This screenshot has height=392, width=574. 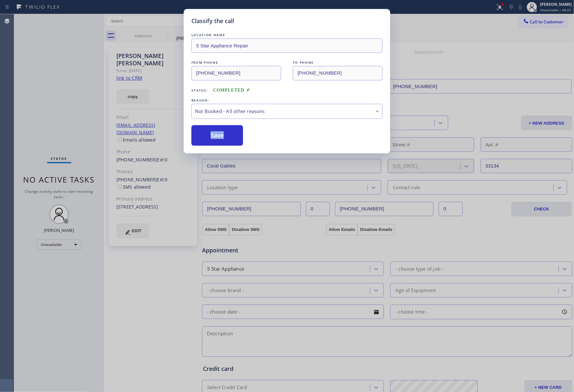 What do you see at coordinates (287, 35) in the screenshot?
I see `div: LOCATION NAME` at bounding box center [287, 35].